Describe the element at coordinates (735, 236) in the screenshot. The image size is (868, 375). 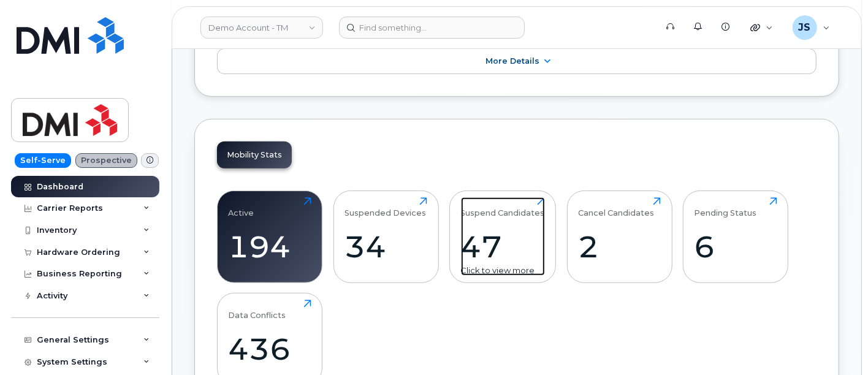
I see `a: Pending Status6` at that location.